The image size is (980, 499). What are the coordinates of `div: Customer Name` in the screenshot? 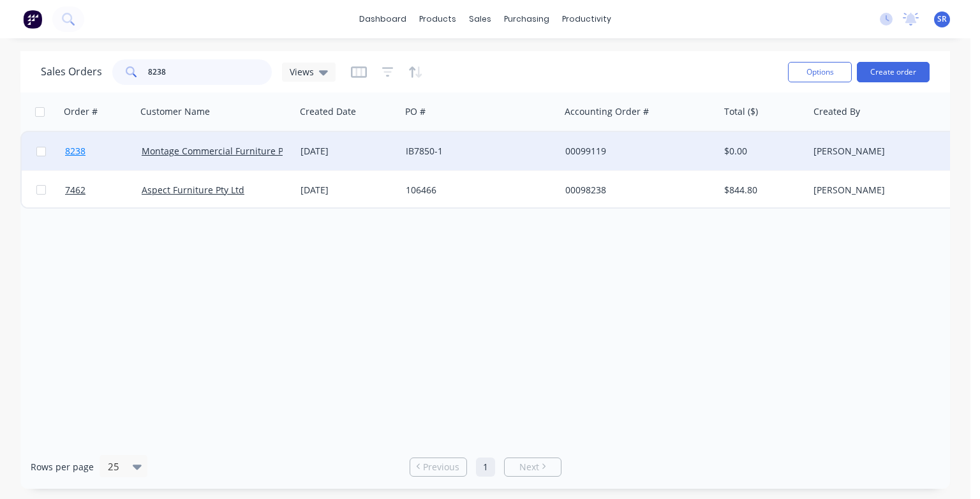 It's located at (175, 112).